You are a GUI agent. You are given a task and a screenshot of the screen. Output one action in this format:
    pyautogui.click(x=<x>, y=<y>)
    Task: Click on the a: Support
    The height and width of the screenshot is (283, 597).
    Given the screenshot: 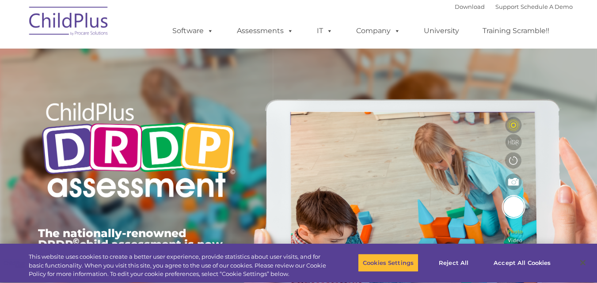 What is the action you would take?
    pyautogui.click(x=507, y=7)
    